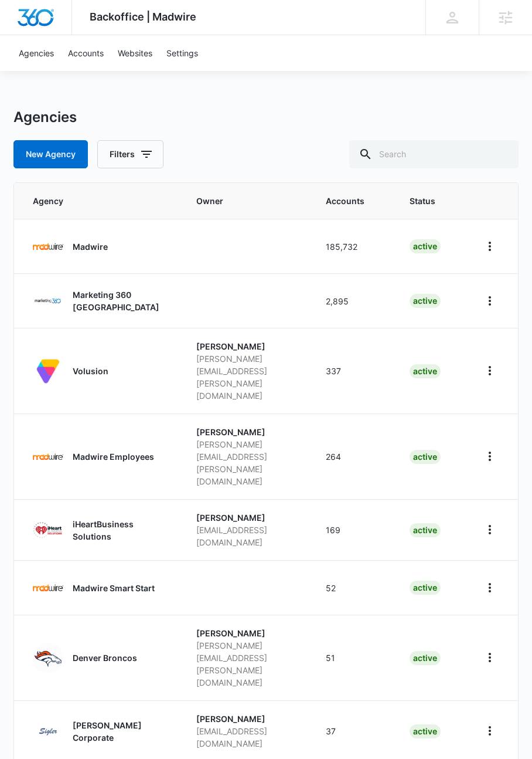 Image resolution: width=532 pixels, height=759 pixels. I want to click on span: Backoffice | Madwire, so click(143, 16).